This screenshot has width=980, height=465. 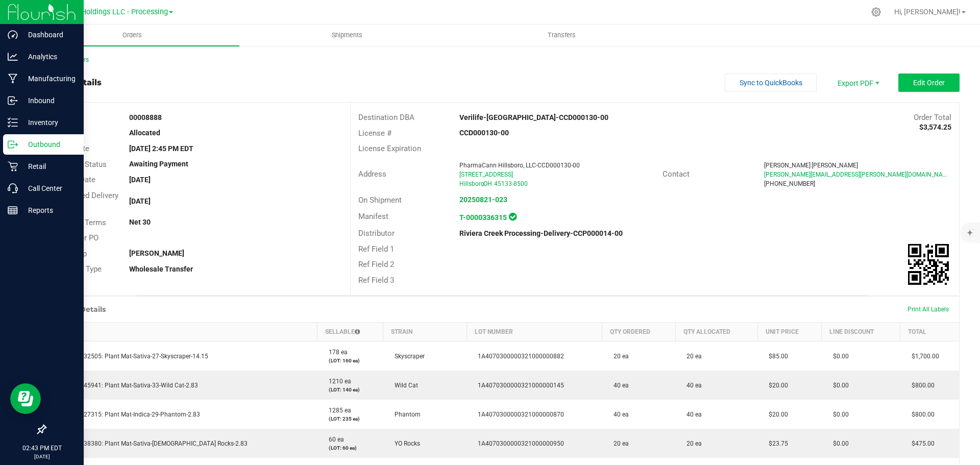 I want to click on div: Manage settings, so click(x=876, y=12).